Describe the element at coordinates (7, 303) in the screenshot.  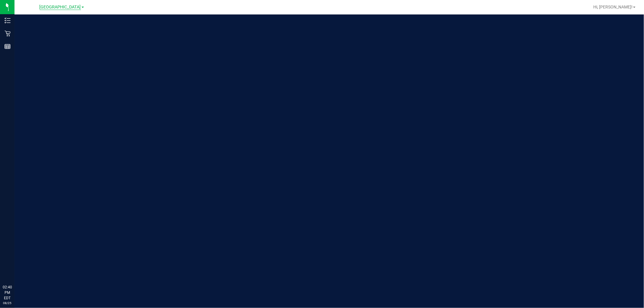
I see `p: 08/25` at that location.